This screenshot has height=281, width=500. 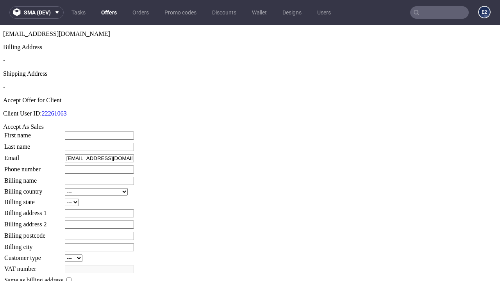 What do you see at coordinates (34, 145) in the screenshot?
I see `td: Phone number` at bounding box center [34, 145].